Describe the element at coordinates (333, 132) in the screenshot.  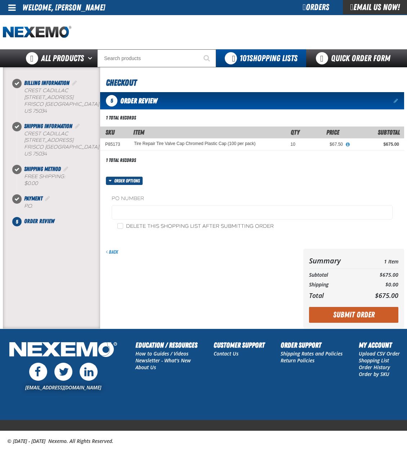
I see `span: Price` at that location.